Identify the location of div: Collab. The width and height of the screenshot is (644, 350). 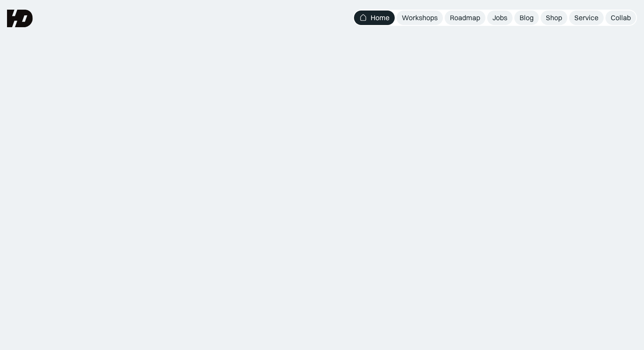
(621, 17).